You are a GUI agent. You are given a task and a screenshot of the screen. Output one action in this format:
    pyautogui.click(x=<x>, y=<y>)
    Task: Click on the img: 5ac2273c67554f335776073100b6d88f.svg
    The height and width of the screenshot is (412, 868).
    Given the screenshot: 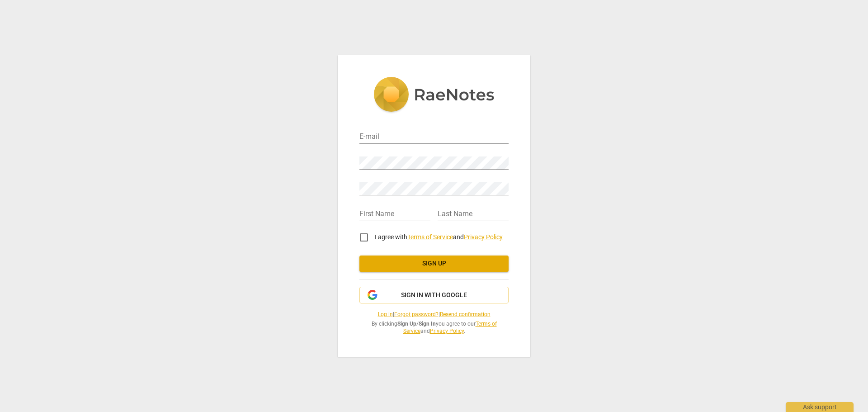 What is the action you would take?
    pyautogui.click(x=434, y=96)
    